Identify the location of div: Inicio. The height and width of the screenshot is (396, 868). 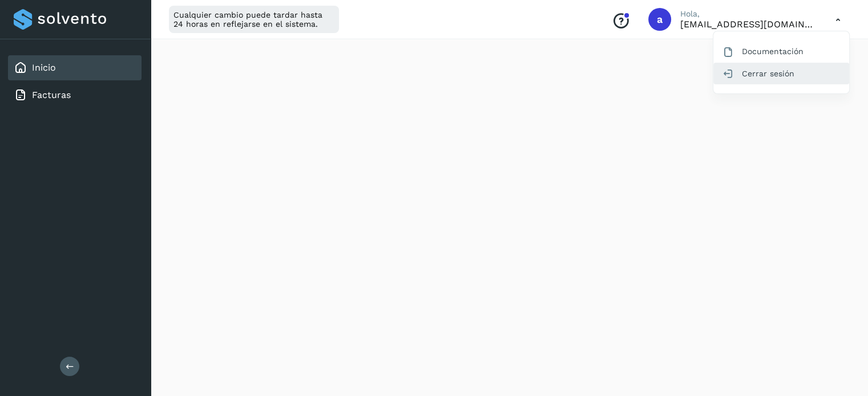
(75, 68).